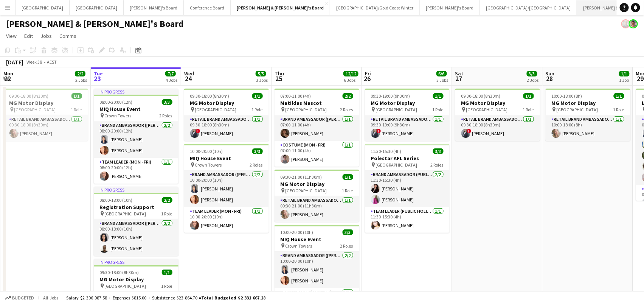 The height and width of the screenshot is (304, 644). Describe the element at coordinates (550, 73) in the screenshot. I see `span: Sun` at that location.